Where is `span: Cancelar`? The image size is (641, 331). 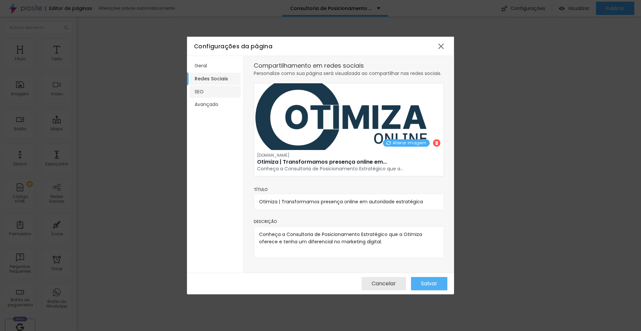
span: Cancelar is located at coordinates (383, 284).